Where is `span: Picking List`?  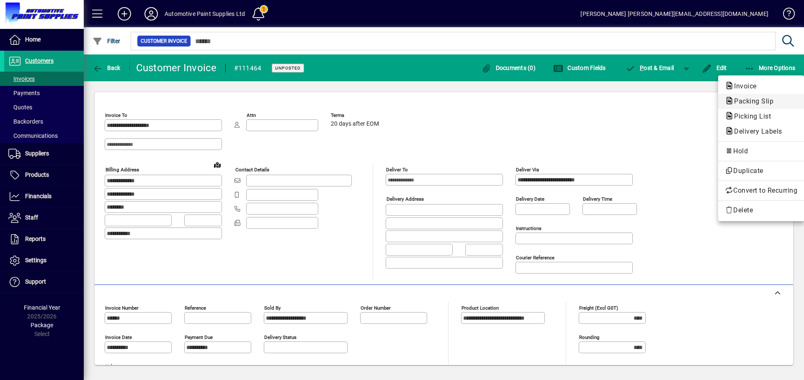 span: Picking List is located at coordinates (750, 116).